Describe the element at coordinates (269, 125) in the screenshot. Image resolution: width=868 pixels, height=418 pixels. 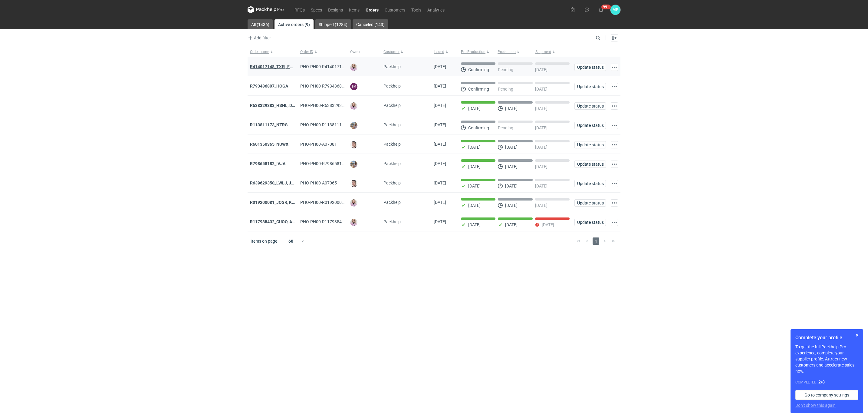
I see `a: R113811173_NZRG` at that location.